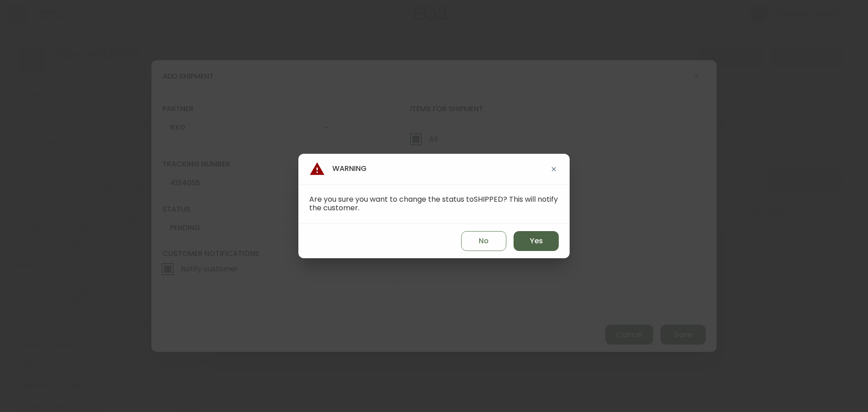  What do you see at coordinates (484, 241) in the screenshot?
I see `span: No` at bounding box center [484, 241].